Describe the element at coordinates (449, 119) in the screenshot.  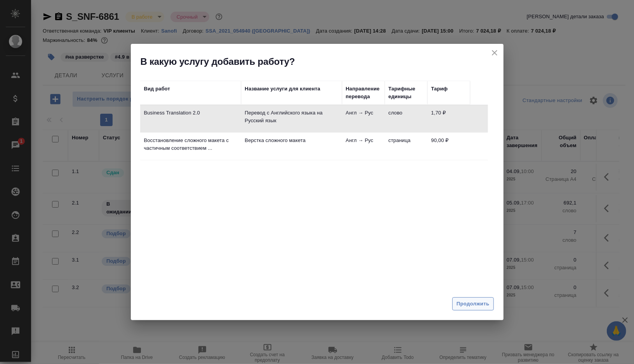
I see `td: 1,70 ₽` at that location.